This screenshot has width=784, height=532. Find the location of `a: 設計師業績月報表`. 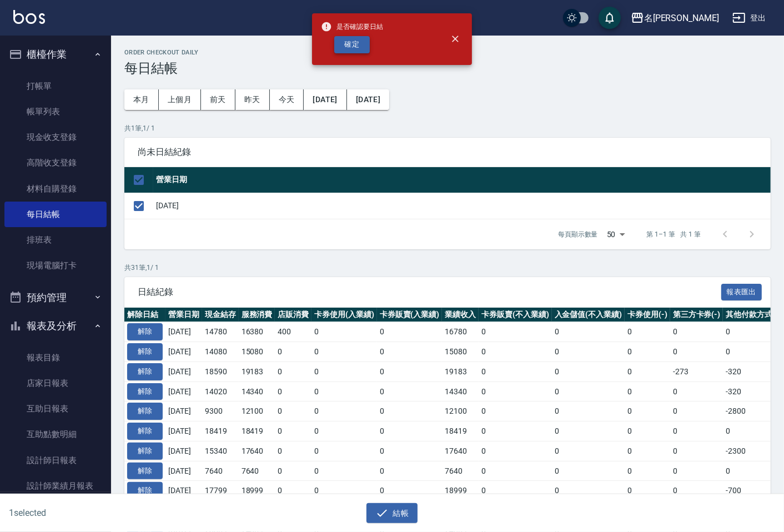

a: 設計師業績月報表 is located at coordinates (55, 486).